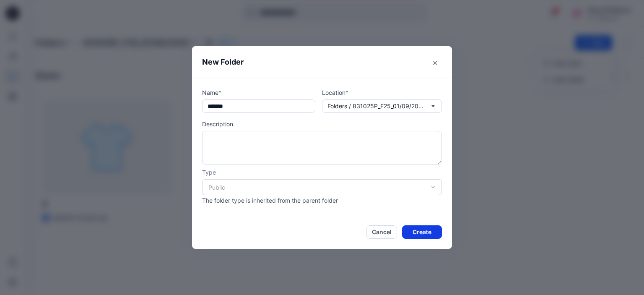 This screenshot has height=295, width=644. What do you see at coordinates (322, 123) in the screenshot?
I see `p: Description` at bounding box center [322, 123].